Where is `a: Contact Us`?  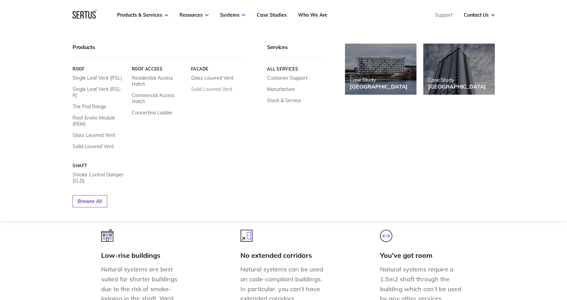 a: Contact Us is located at coordinates (480, 15).